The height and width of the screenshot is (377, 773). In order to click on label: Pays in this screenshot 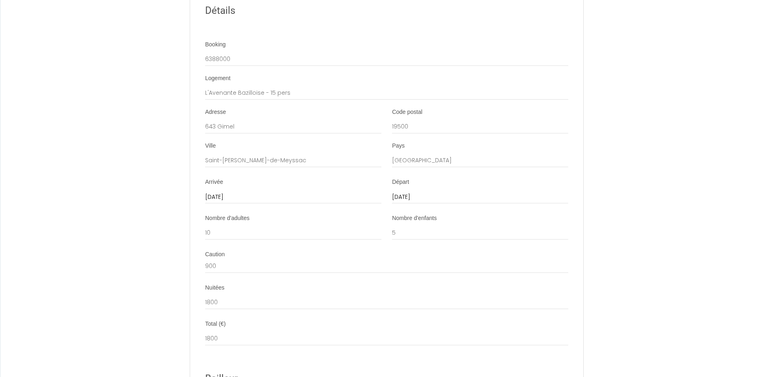, I will do `click(398, 146)`.